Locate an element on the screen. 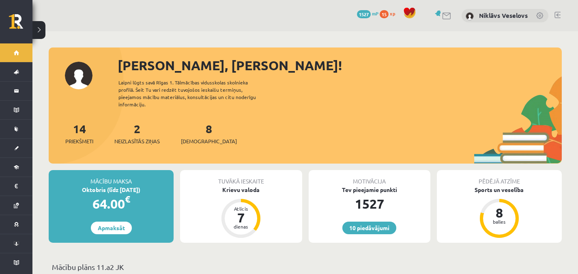 Image resolution: width=578 pixels, height=274 pixels. span: Neizlasītās ziņas is located at coordinates (137, 141).